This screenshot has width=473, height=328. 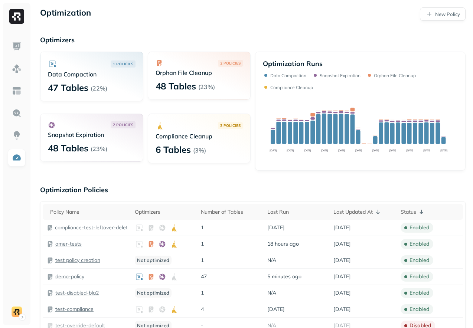 What do you see at coordinates (442, 14) in the screenshot?
I see `a: New Policy` at bounding box center [442, 14].